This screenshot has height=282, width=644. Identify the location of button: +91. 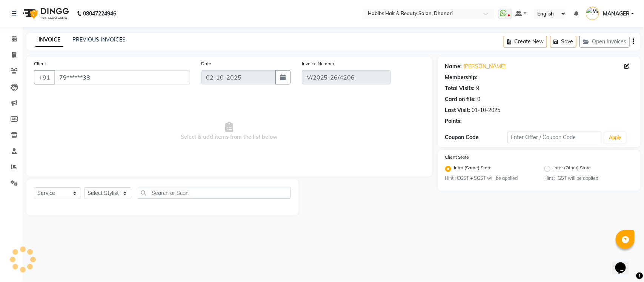
(45, 77).